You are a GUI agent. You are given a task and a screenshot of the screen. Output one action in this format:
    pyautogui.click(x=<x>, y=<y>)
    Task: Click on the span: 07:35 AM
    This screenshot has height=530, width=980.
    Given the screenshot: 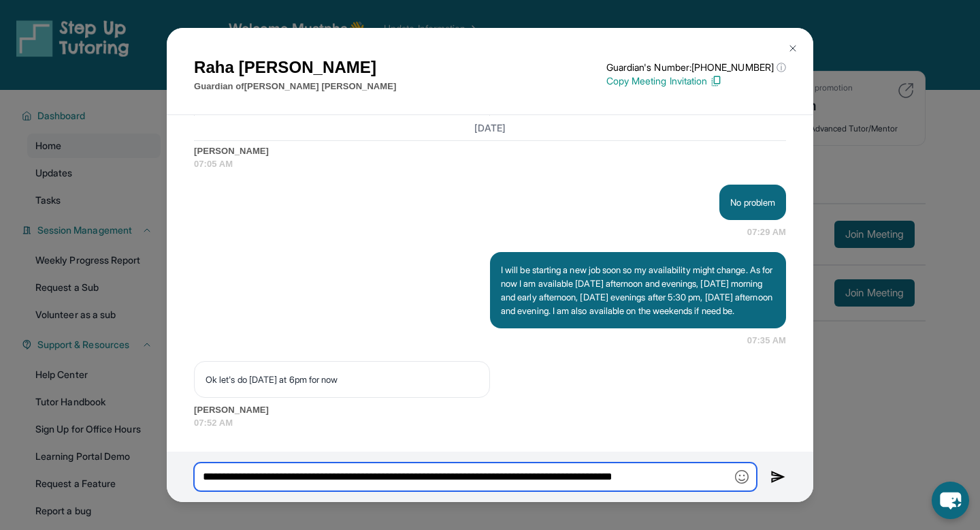 What is the action you would take?
    pyautogui.click(x=766, y=341)
    